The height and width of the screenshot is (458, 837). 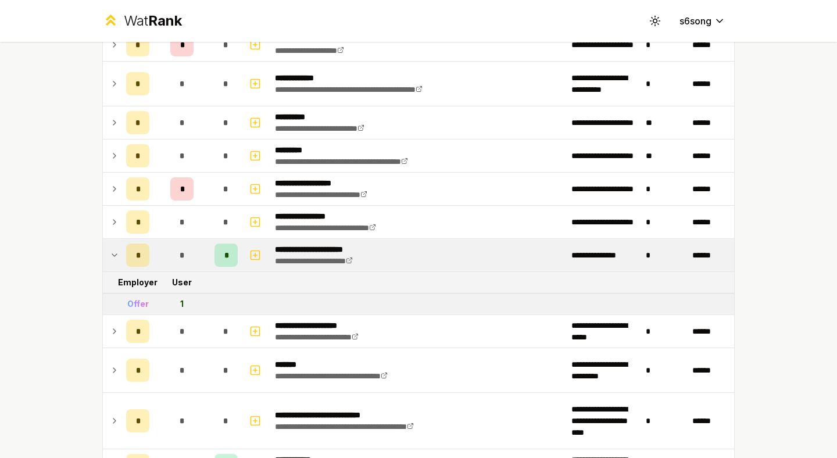 I want to click on button: s6song, so click(x=702, y=21).